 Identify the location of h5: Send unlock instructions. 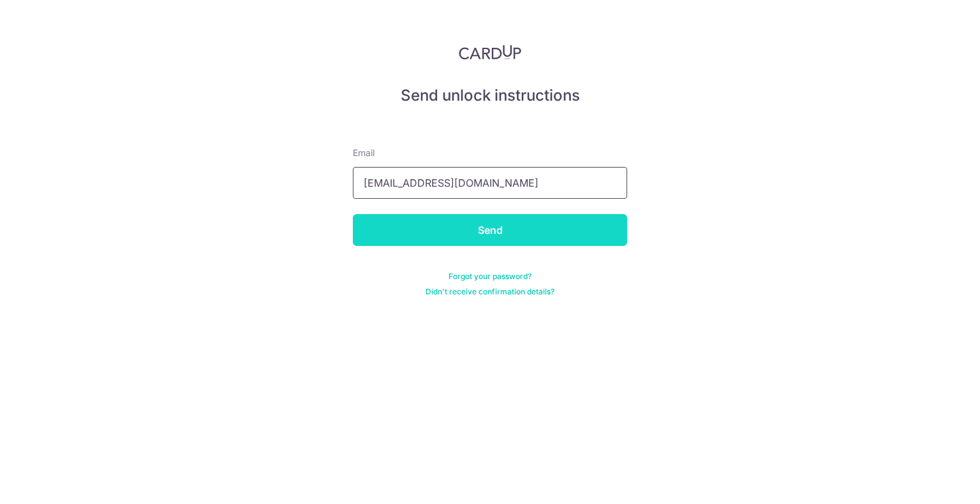
(490, 96).